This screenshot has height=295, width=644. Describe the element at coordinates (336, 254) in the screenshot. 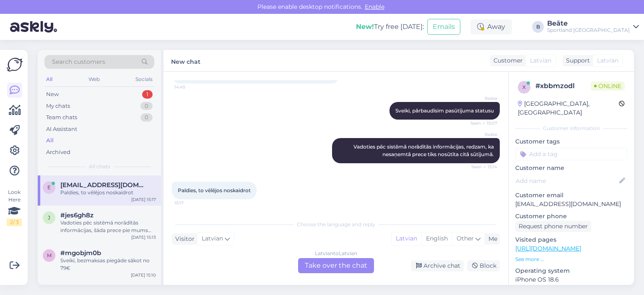

I see `div: Latvian to Latvian` at that location.